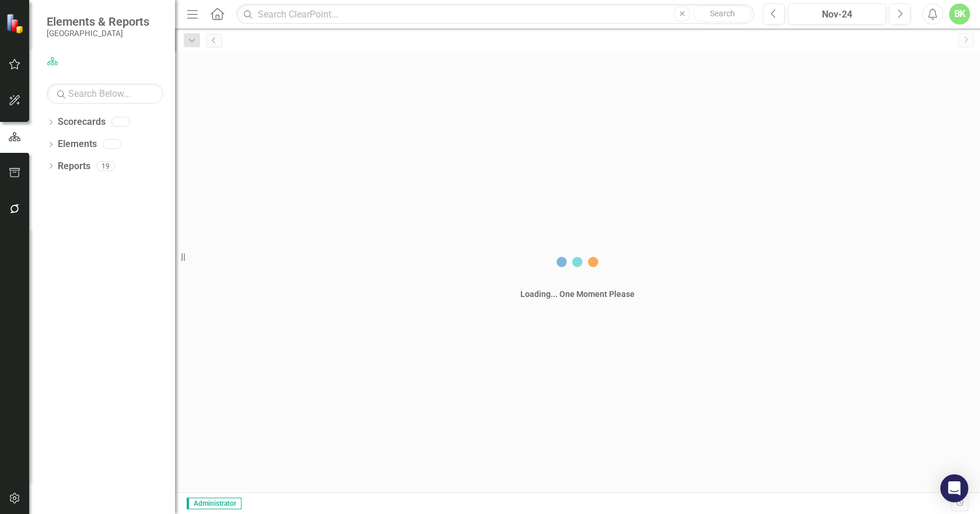  I want to click on span: Administrator, so click(214, 503).